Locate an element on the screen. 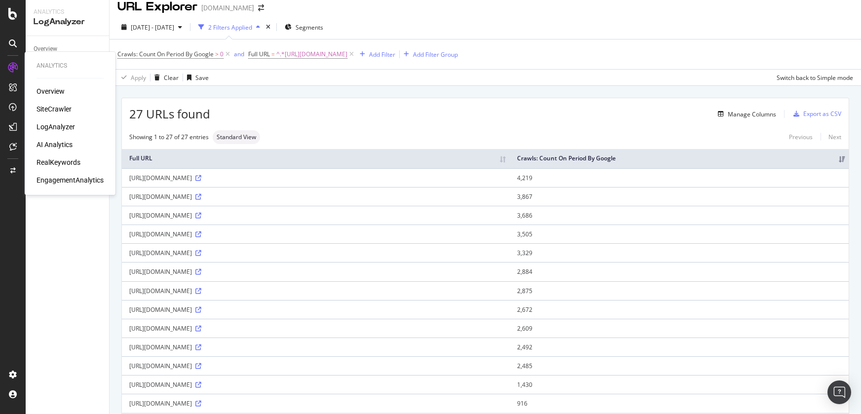  div: Add Filter is located at coordinates (382, 54).